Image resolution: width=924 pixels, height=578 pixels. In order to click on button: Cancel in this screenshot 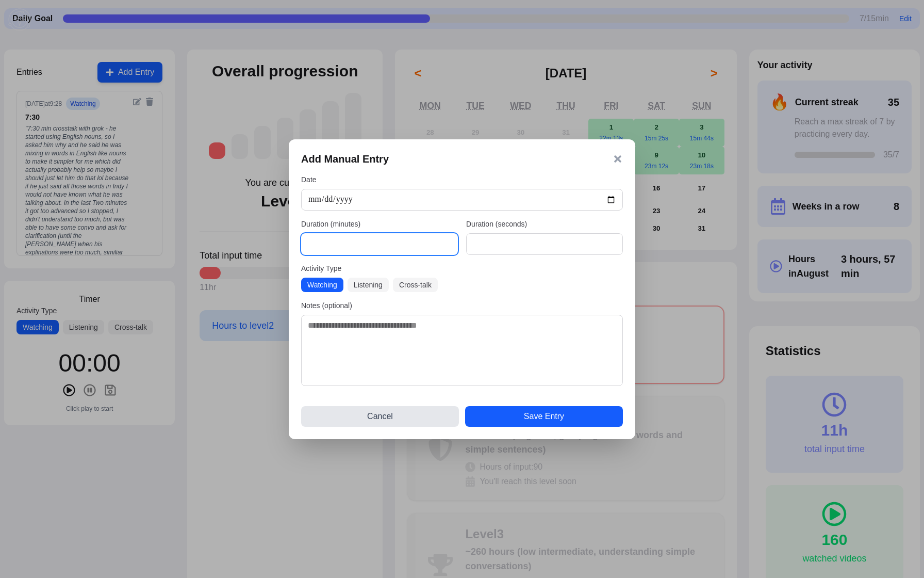, I will do `click(380, 417)`.